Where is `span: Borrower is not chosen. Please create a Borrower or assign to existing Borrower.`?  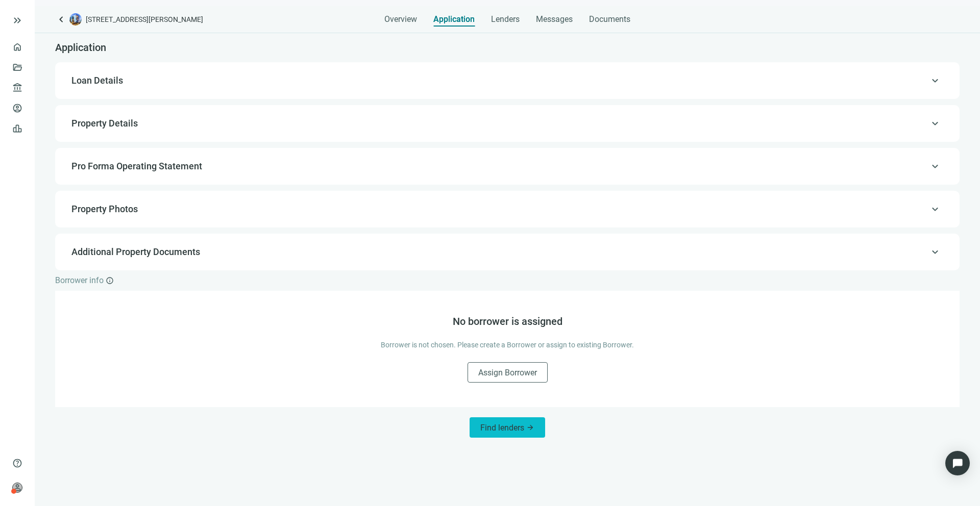
span: Borrower is not chosen. Please create a Borrower or assign to existing Borrower. is located at coordinates (507, 345).